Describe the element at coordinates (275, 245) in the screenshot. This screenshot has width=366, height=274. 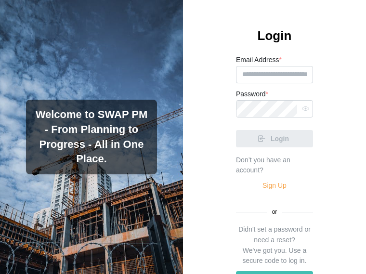
I see `div: Didn't set a password or need a reset? We've got you. Use a secure code to log in.` at that location.